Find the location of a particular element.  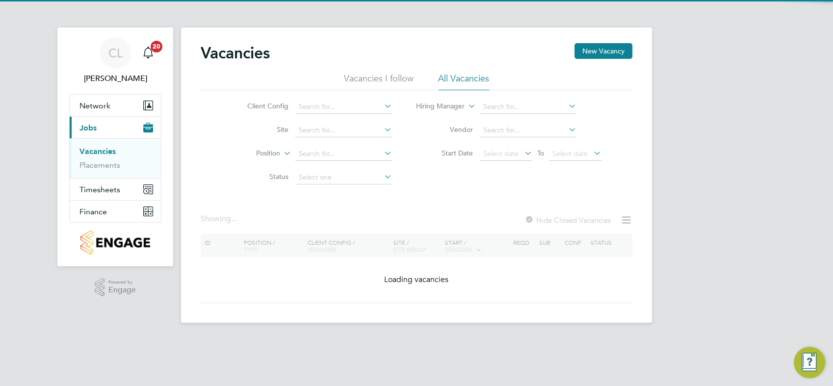

span: Chay Lee-Wo is located at coordinates (115, 78).